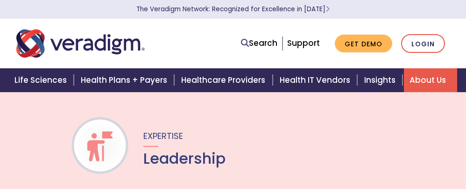  Describe the element at coordinates (163, 135) in the screenshot. I see `span: Expertise` at that location.